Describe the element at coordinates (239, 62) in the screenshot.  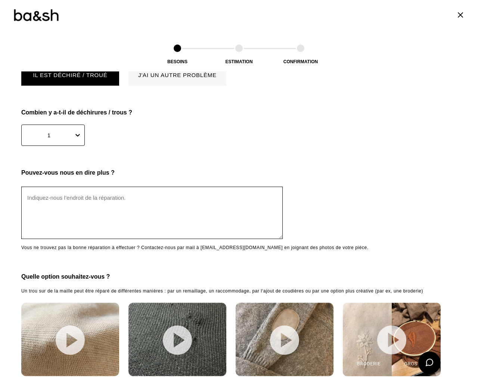
I see `div: Estimation` at that location.